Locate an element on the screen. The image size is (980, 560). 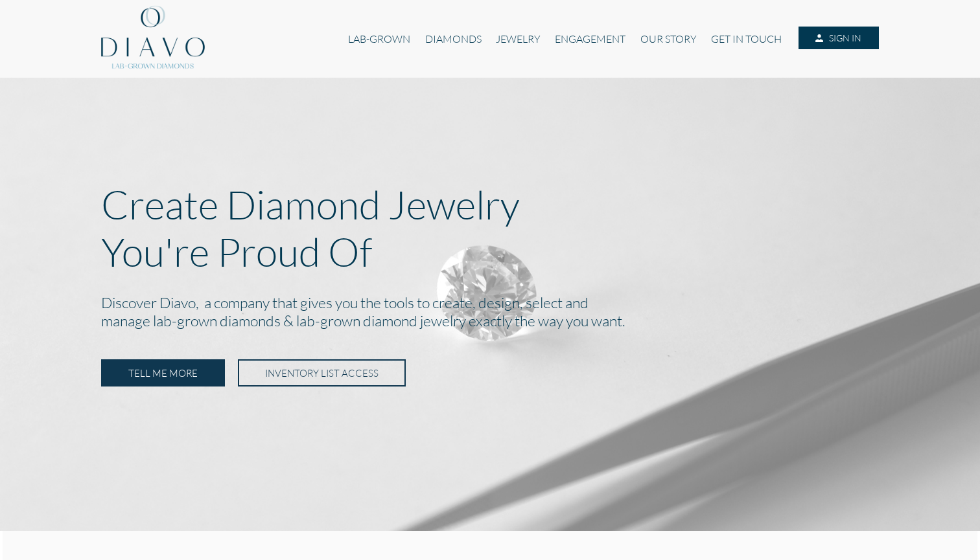
a: LAB-GROWN is located at coordinates (379, 38).